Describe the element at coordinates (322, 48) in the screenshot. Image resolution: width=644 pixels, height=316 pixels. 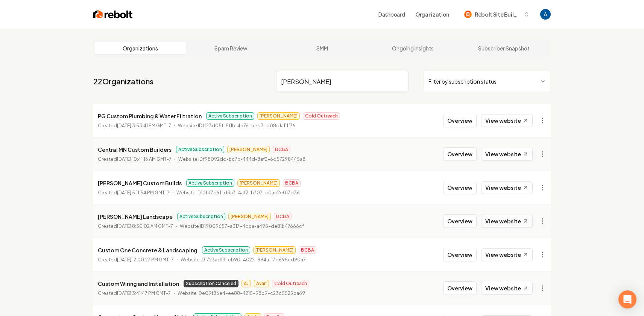
I see `a: SMM` at that location.